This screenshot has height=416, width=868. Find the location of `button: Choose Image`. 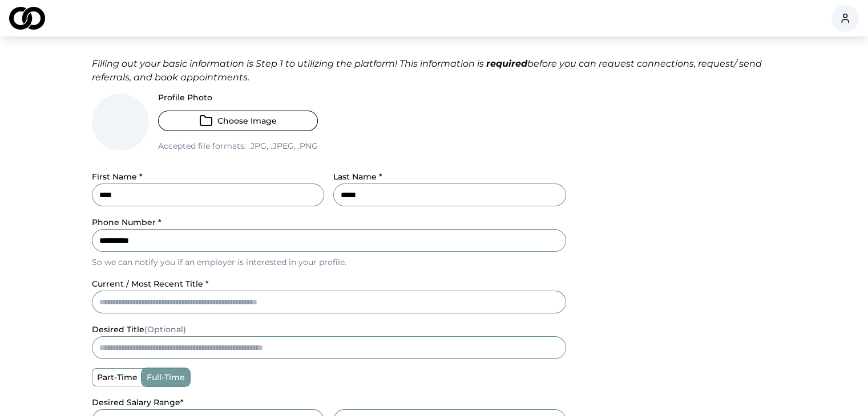

button: Choose Image is located at coordinates (238, 121).